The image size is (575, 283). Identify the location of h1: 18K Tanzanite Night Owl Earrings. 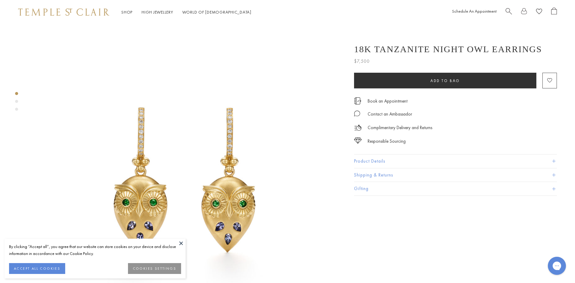
(448, 49).